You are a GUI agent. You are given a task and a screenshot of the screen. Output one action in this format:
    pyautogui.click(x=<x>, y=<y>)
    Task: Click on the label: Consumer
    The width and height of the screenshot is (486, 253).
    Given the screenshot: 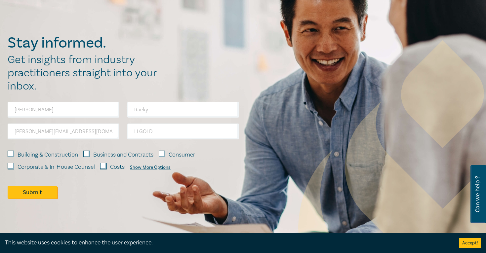 What is the action you would take?
    pyautogui.click(x=182, y=155)
    